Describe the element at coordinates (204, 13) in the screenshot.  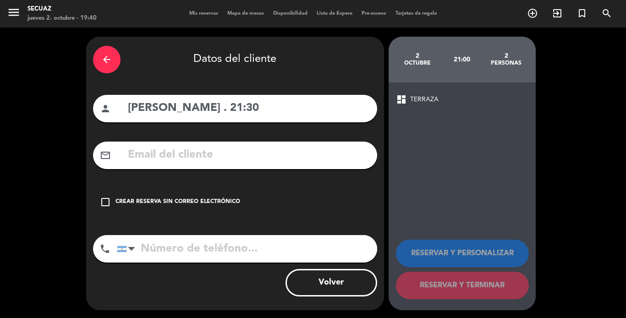
I see `span: Mis reservas` at that location.